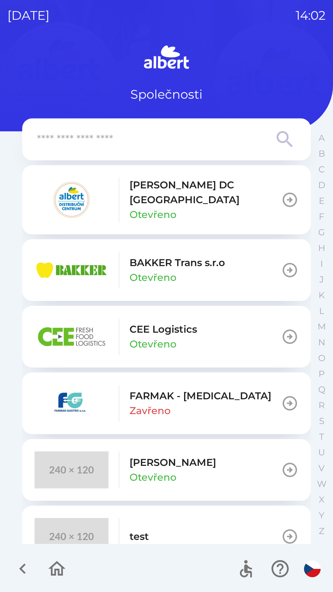  I want to click on img: 092fc4fe-19c8-4166-ad20-d7efd4551fba.png, so click(72, 200).